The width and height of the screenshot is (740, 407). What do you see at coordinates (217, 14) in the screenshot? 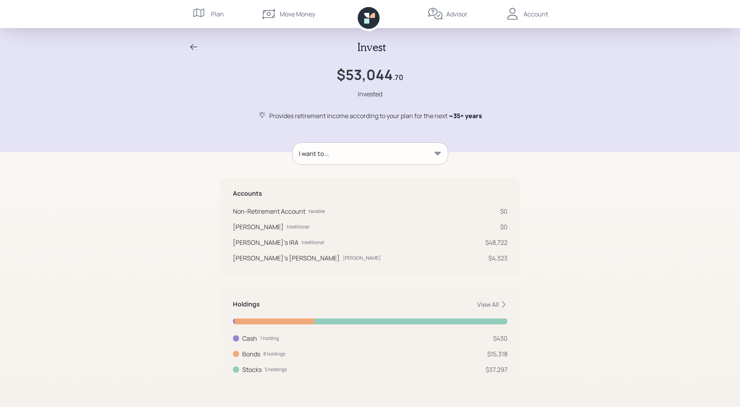
I see `div: Plan` at bounding box center [217, 14].